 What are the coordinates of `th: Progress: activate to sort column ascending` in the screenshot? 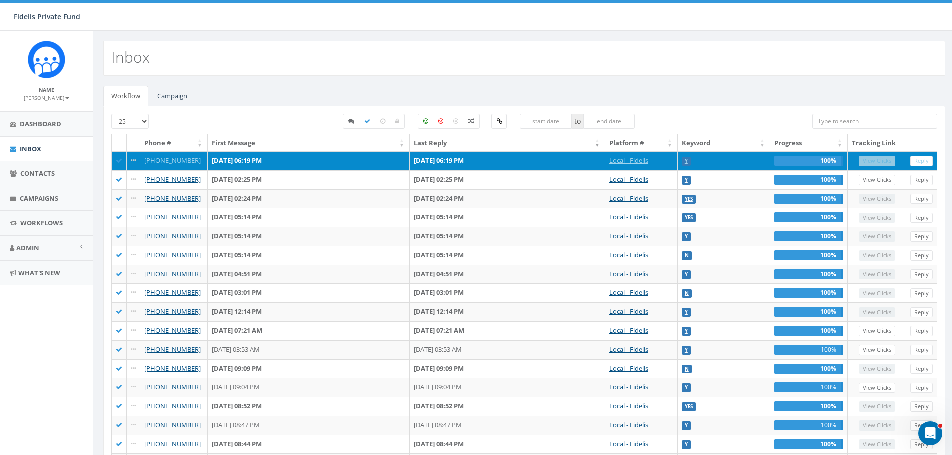 It's located at (808, 143).